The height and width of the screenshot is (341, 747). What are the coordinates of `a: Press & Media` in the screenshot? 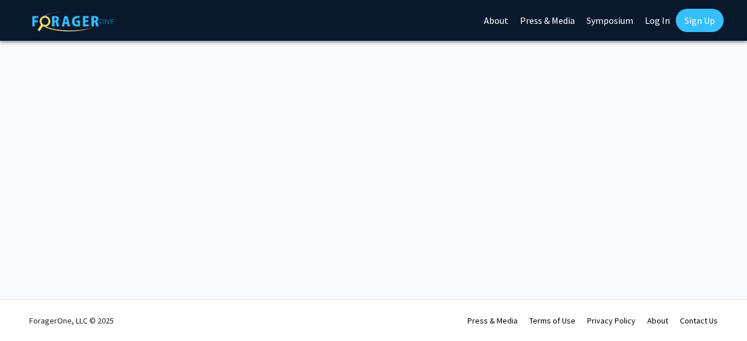 It's located at (492, 321).